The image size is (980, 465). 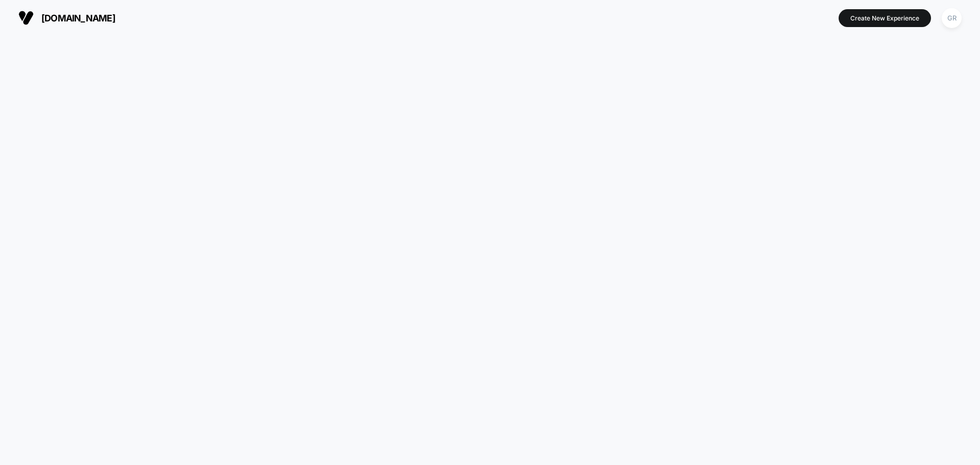 I want to click on div: GR, so click(x=951, y=18).